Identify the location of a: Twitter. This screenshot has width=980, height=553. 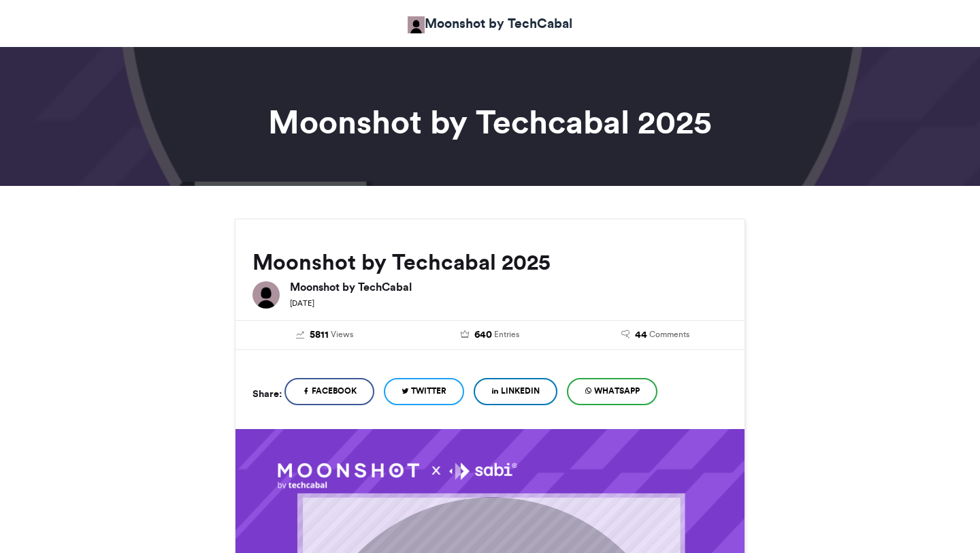
(424, 391).